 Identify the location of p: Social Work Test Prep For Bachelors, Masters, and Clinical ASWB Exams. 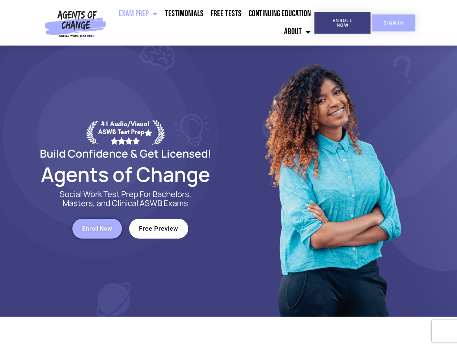
(126, 199).